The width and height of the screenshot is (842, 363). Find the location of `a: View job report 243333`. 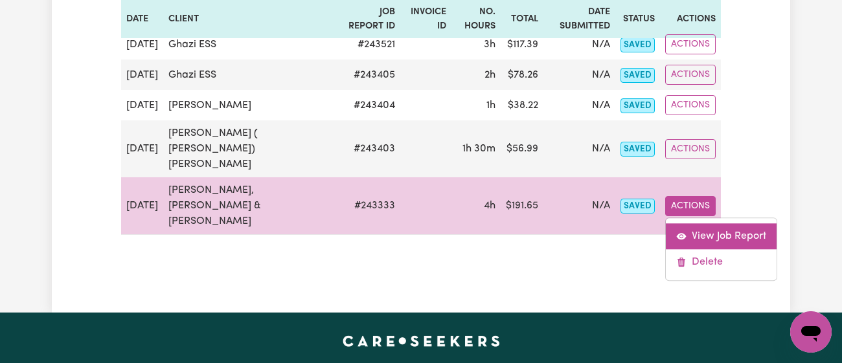

a: View job report 243333 is located at coordinates (721, 236).